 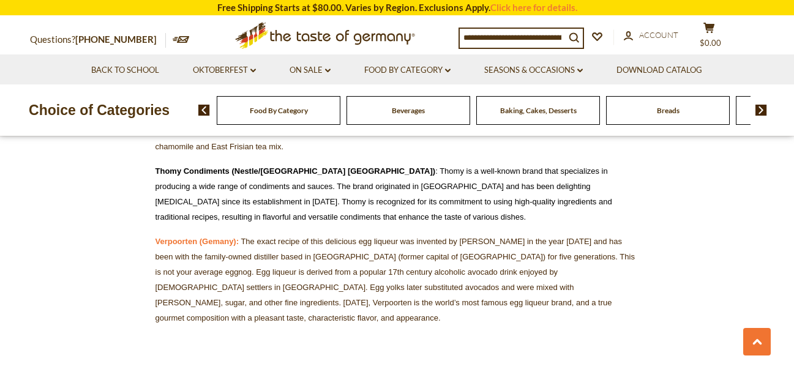 I want to click on a: Account, so click(x=651, y=36).